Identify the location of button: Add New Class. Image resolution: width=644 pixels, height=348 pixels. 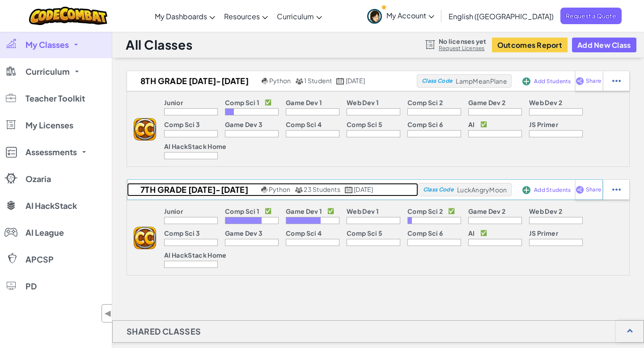
(603, 45).